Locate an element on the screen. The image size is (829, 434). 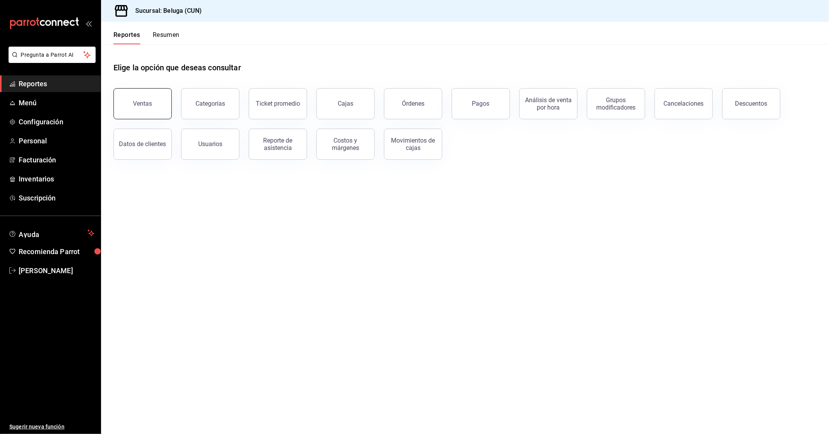
div: Órdenes is located at coordinates (413, 103).